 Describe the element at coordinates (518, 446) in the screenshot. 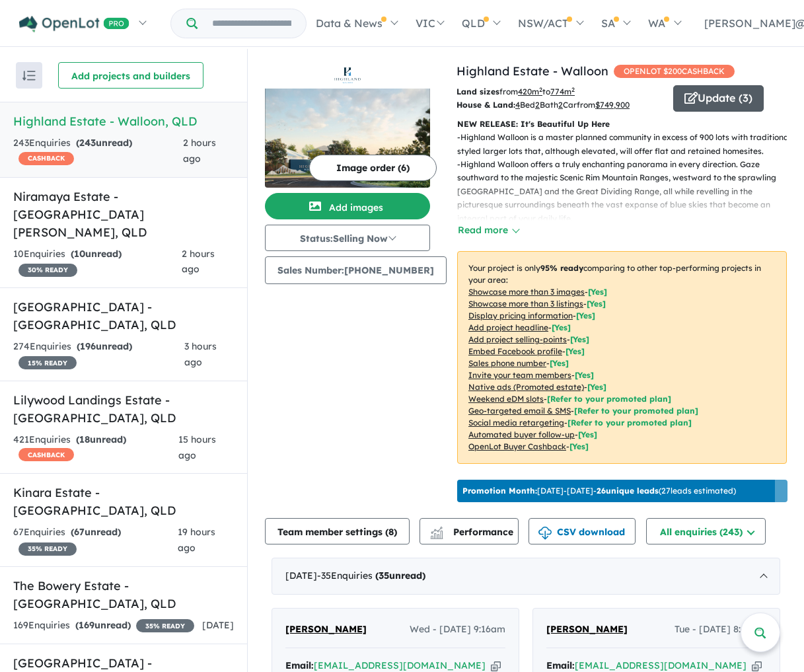

I see `u: OpenLot Buyer Cashback` at that location.